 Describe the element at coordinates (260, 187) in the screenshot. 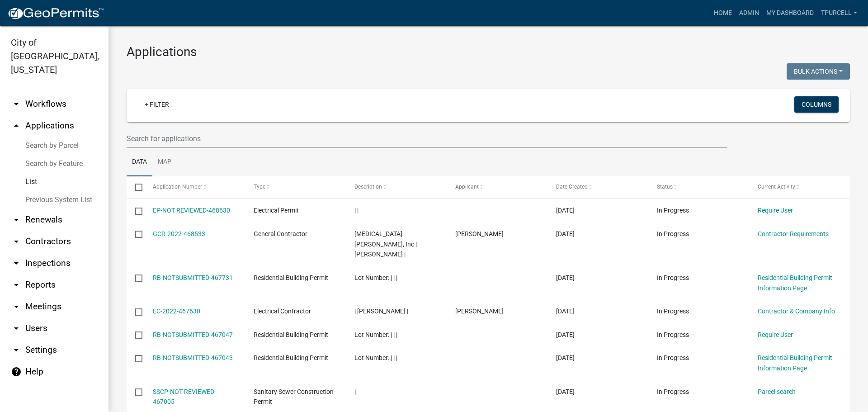

I see `span: Type` at that location.